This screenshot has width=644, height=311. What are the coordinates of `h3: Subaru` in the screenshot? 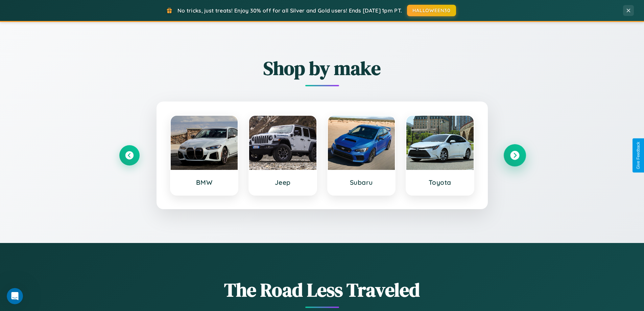 It's located at (361, 182).